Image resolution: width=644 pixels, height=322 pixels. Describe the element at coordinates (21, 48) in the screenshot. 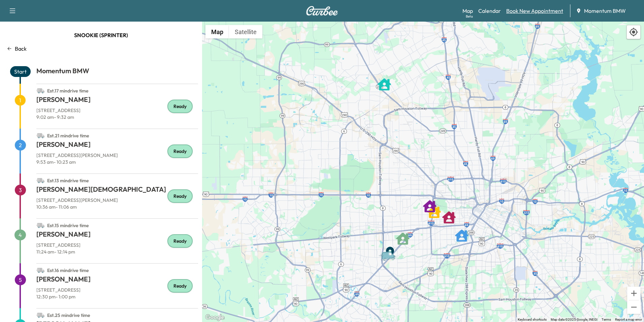

I see `p: Back` at that location.